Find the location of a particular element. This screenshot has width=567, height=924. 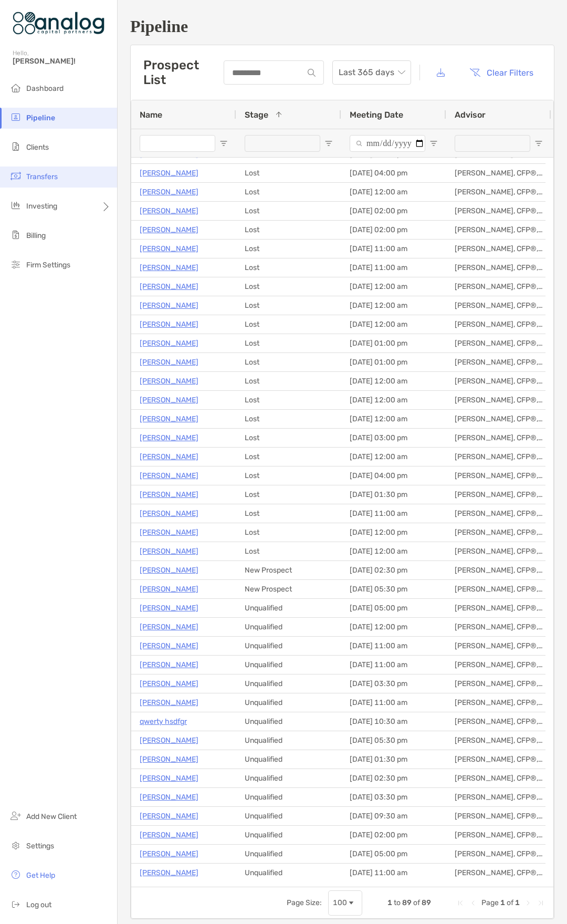

div: Next Page is located at coordinates (528, 903).